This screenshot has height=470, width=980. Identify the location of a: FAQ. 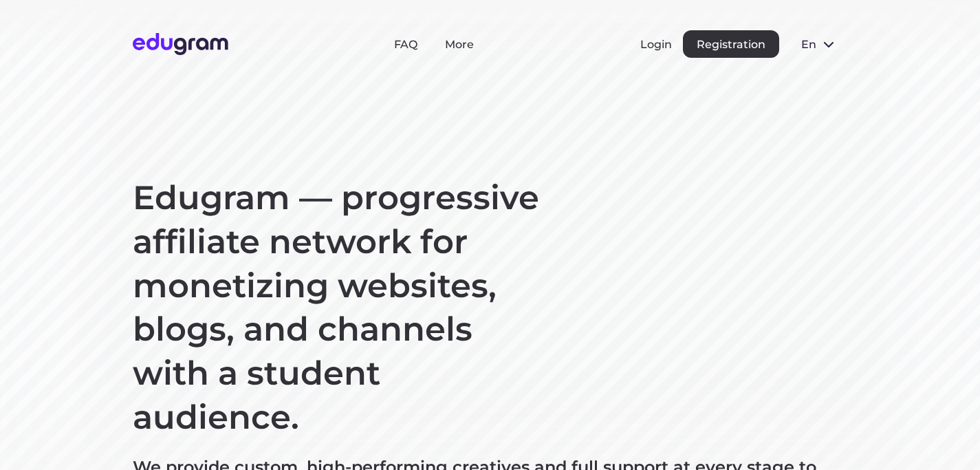
(406, 44).